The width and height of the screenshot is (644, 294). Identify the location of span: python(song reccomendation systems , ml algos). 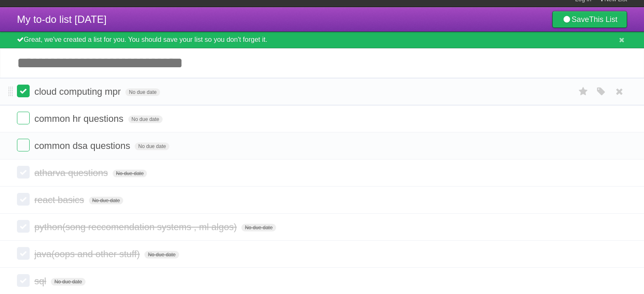
(137, 227).